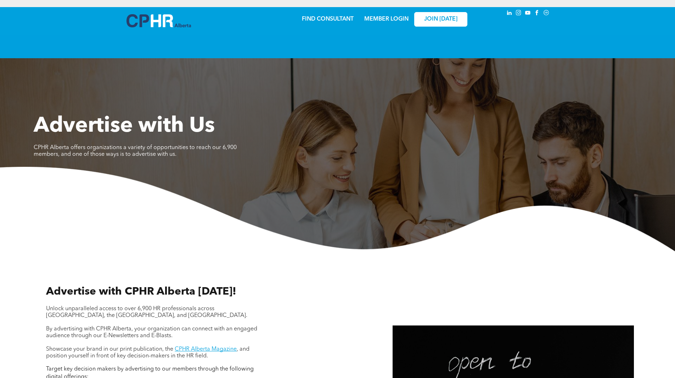 This screenshot has width=675, height=378. Describe the element at coordinates (159, 21) in the screenshot. I see `img: A blue and white logo for cp alberta` at that location.